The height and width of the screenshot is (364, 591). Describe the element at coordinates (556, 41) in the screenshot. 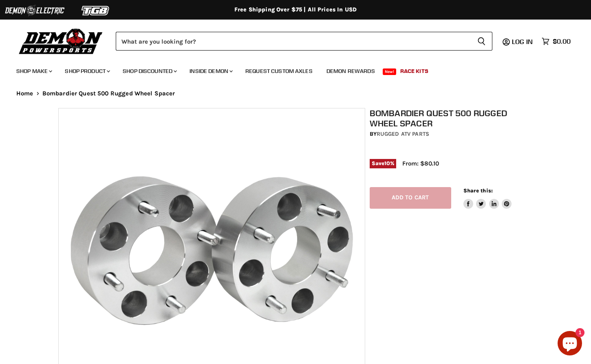

I see `a: $0.00` at that location.